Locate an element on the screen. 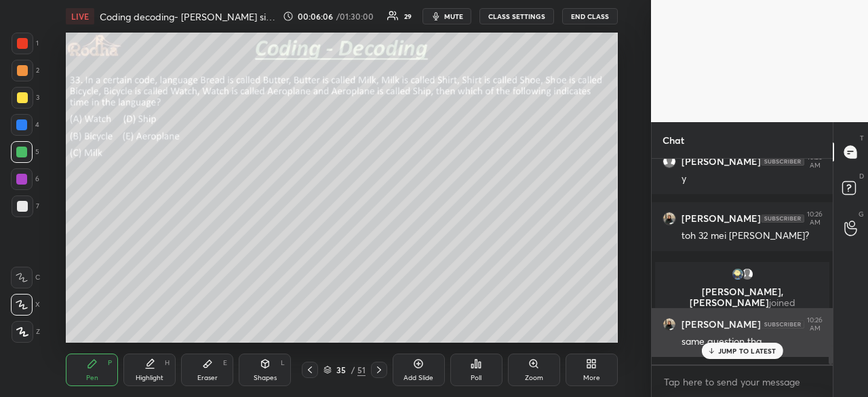 Image resolution: width=868 pixels, height=397 pixels. div: 51 is located at coordinates (362, 370).